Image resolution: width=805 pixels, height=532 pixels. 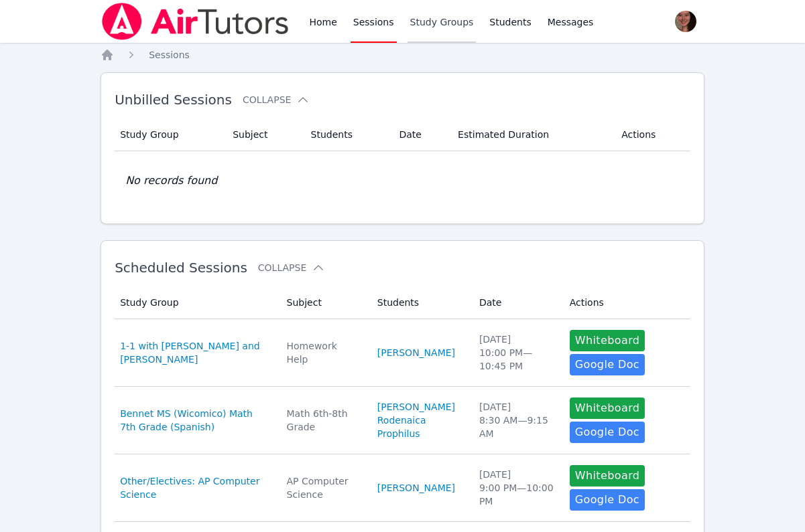 I want to click on a: Other/Electives: AP Computer Science, so click(x=195, y=488).